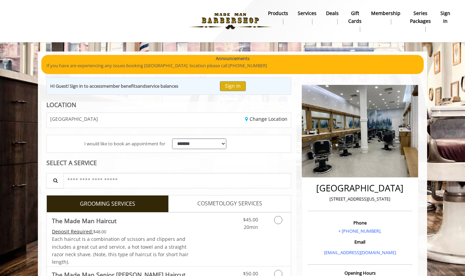 The width and height of the screenshot is (465, 276). I want to click on span: $45.00, so click(251, 220).